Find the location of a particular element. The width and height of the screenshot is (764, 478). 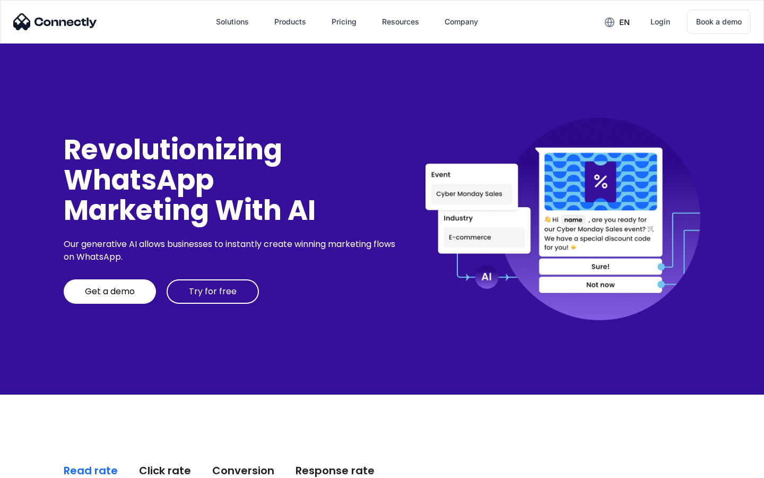

div: en is located at coordinates (625, 22).